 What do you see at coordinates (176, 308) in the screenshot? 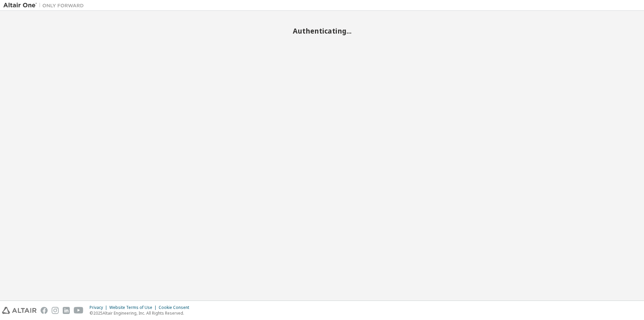
I see `div: Cookie Consent` at bounding box center [176, 308].